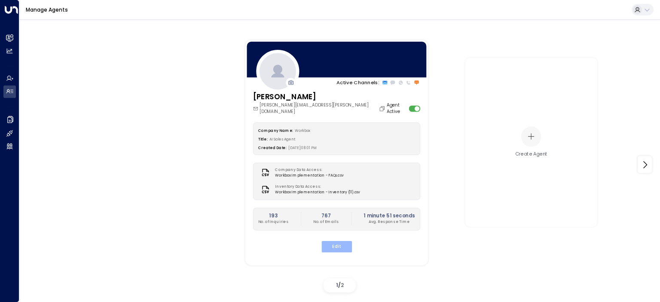 Image resolution: width=660 pixels, height=302 pixels. I want to click on div: Create Agent, so click(531, 154).